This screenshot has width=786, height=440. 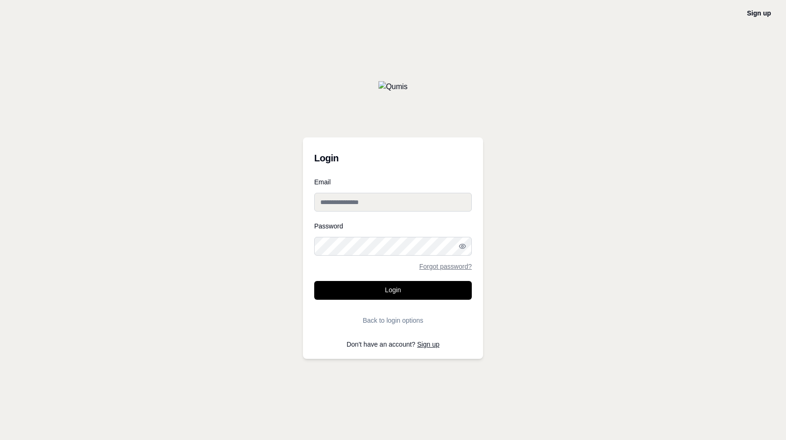 I want to click on img: Qumis, so click(x=393, y=87).